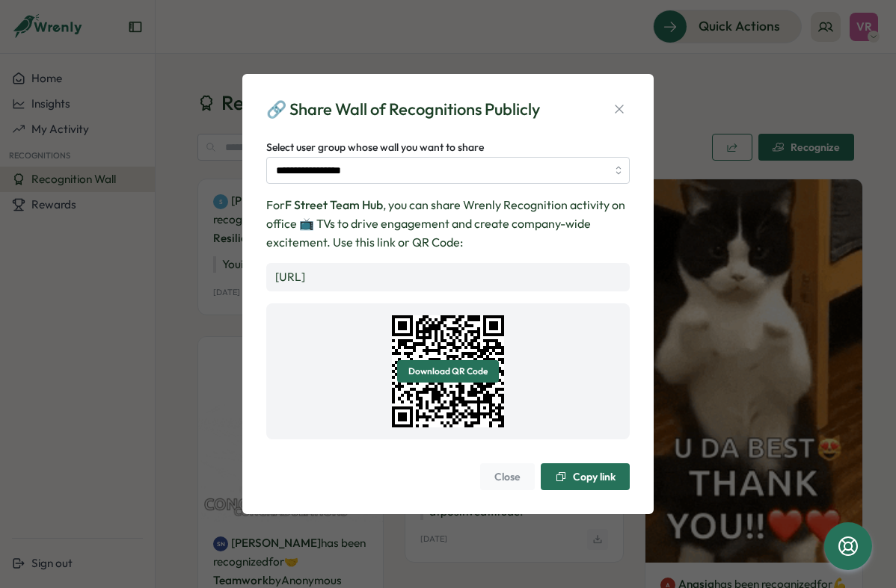 The image size is (896, 588). Describe the element at coordinates (585, 476) in the screenshot. I see `button: Copy link` at that location.